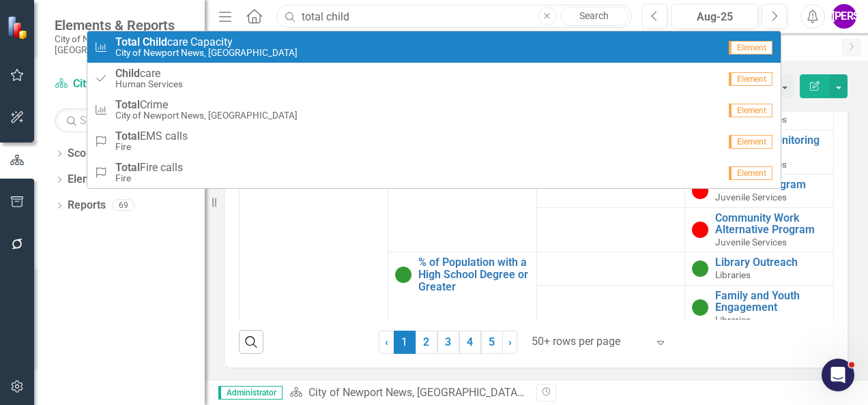 The image size is (868, 405). Describe the element at coordinates (454, 16) in the screenshot. I see `input: Search ClearPoint...` at that location.